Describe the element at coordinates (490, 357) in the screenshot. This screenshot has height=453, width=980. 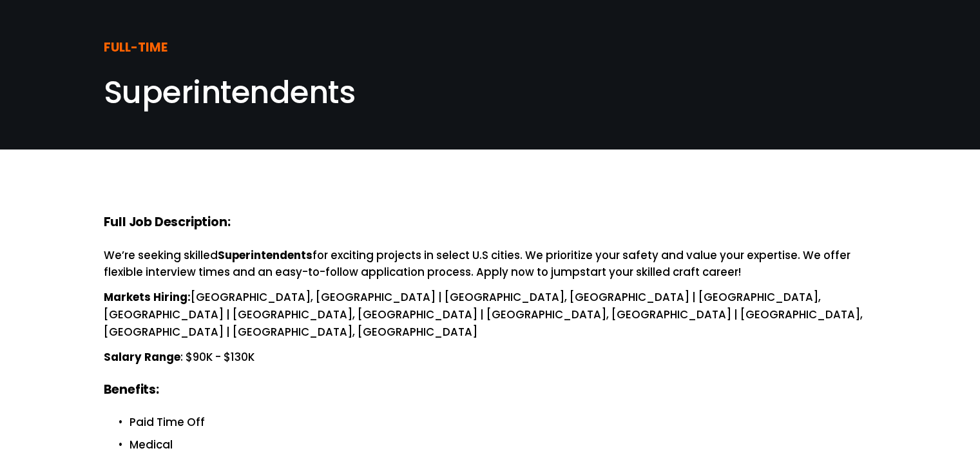
I see `p: : $90K - $130K` at that location.